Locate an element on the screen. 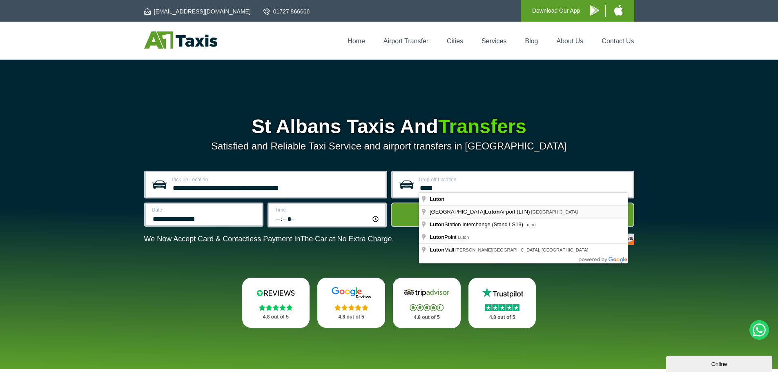 This screenshot has width=778, height=372. label: Drop-off Location is located at coordinates (523, 180).